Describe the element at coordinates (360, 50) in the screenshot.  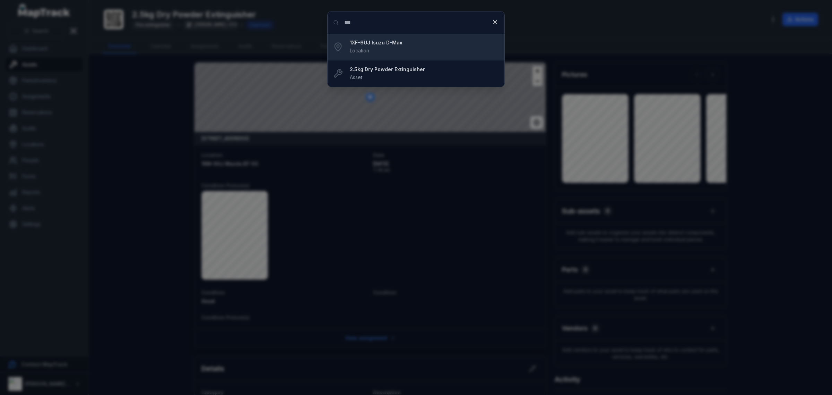
I see `span: Location` at that location.